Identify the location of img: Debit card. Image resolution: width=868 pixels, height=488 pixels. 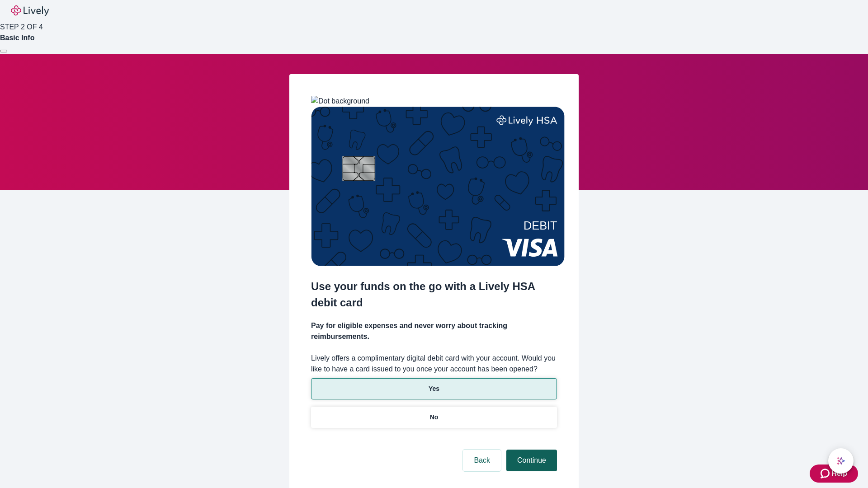
(437, 186).